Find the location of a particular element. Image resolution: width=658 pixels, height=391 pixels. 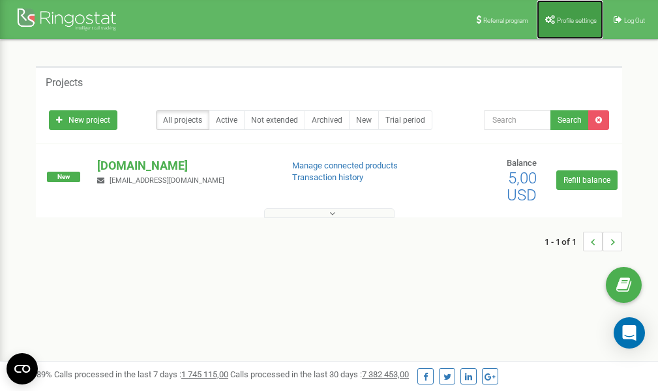

u: 1 745 115,00 is located at coordinates (205, 374).